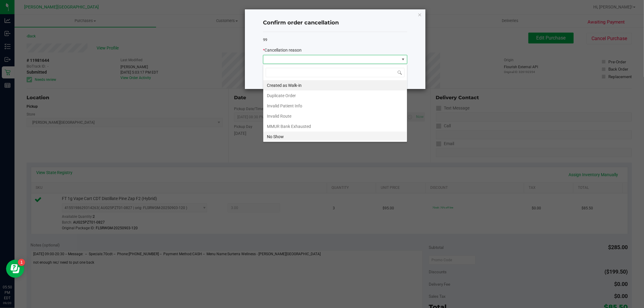 This screenshot has height=308, width=644. What do you see at coordinates (335, 85) in the screenshot?
I see `li: Created as Walk-in` at bounding box center [335, 85].